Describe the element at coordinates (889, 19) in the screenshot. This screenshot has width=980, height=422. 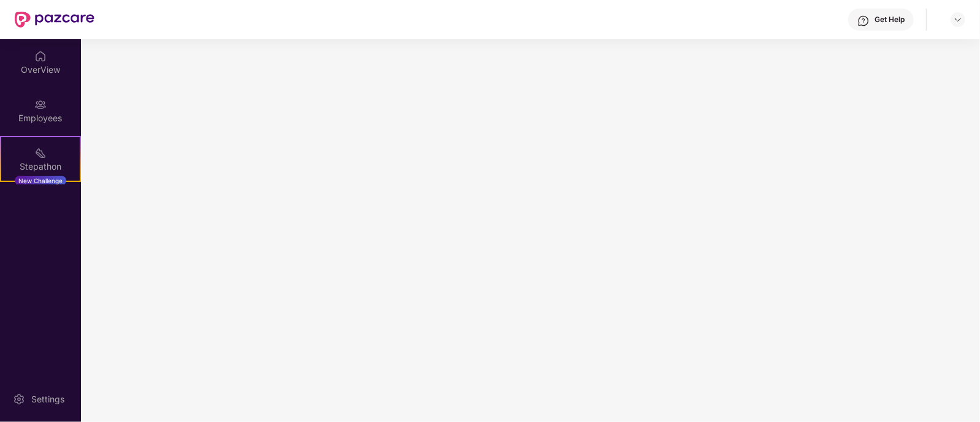
I see `div: Get Help` at that location.